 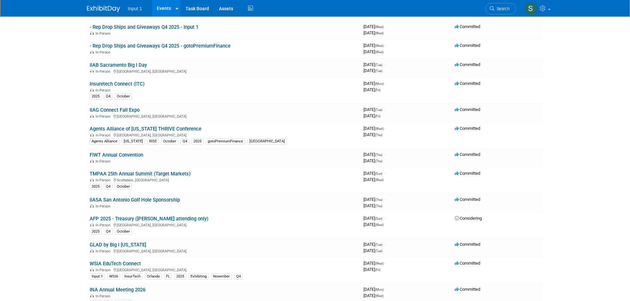 What do you see at coordinates (135, 200) in the screenshot?
I see `a: IIASA San Antonio Golf Hole Sponsorship` at bounding box center [135, 200].